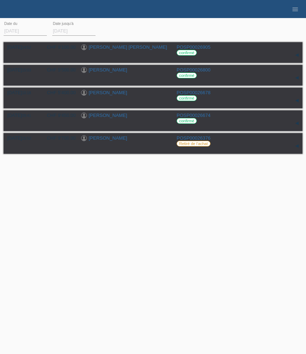  Describe the element at coordinates (58, 70) in the screenshot. I see `div: CHF 5'500.00` at that location.